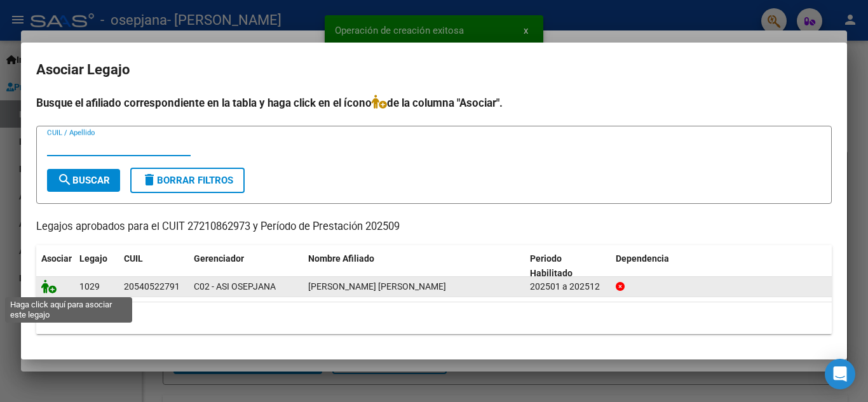 Image resolution: width=868 pixels, height=402 pixels. I want to click on datatable-header-cell: Legajo, so click(97, 267).